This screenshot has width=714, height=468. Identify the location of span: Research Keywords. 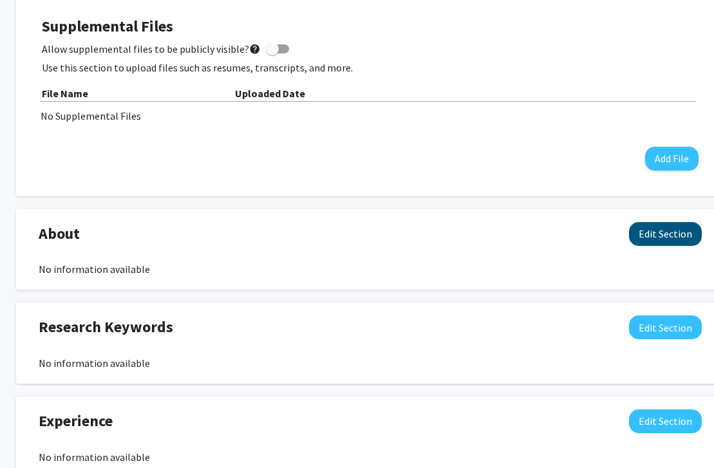
(106, 327).